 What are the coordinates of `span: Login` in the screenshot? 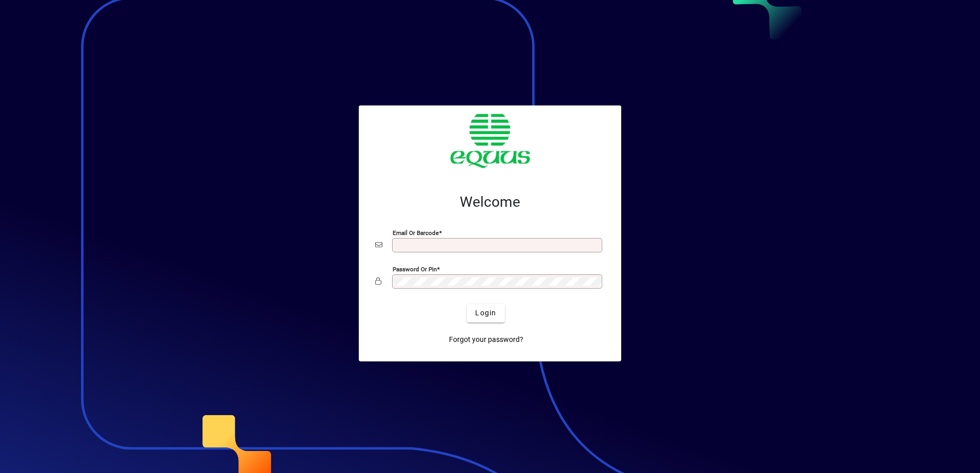 It's located at (485, 313).